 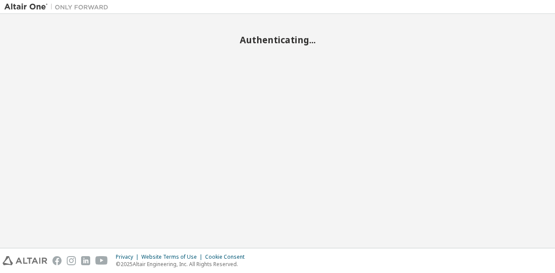 What do you see at coordinates (85, 261) in the screenshot?
I see `img: linkedin.svg` at bounding box center [85, 261].